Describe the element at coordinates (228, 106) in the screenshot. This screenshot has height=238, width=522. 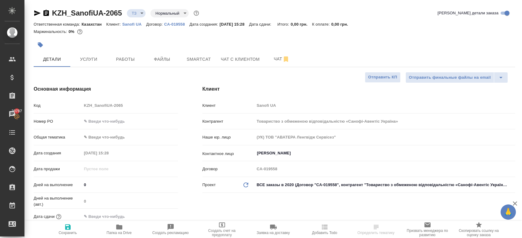
I see `p: Клиент` at that location.